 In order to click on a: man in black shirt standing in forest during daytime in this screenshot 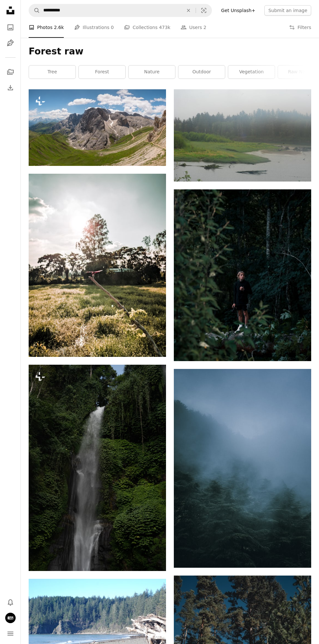, I will do `click(243, 275)`.